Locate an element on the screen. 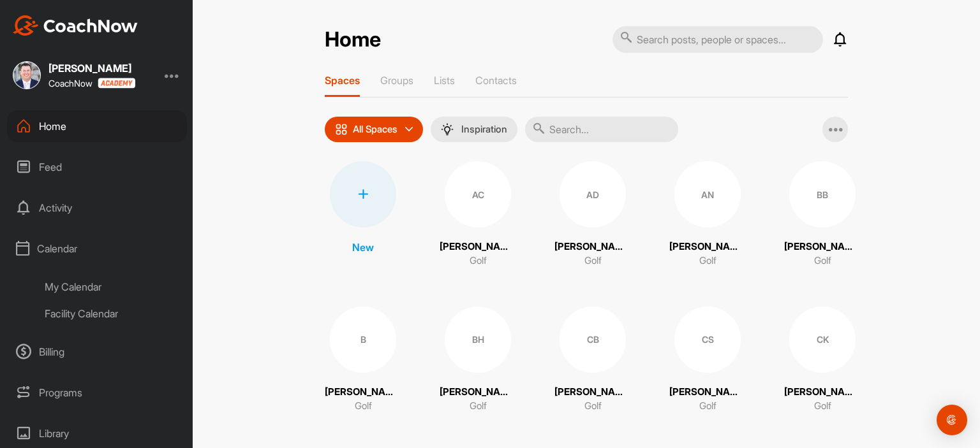  p: Spaces is located at coordinates (342, 80).